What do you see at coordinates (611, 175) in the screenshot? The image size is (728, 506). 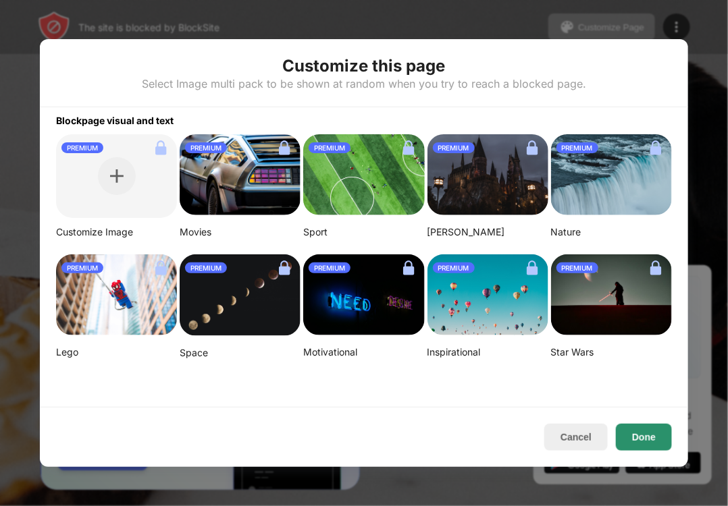 I see `img: aditya-chinchure-LtHTe32r_nA-unsplash.png` at bounding box center [611, 175].